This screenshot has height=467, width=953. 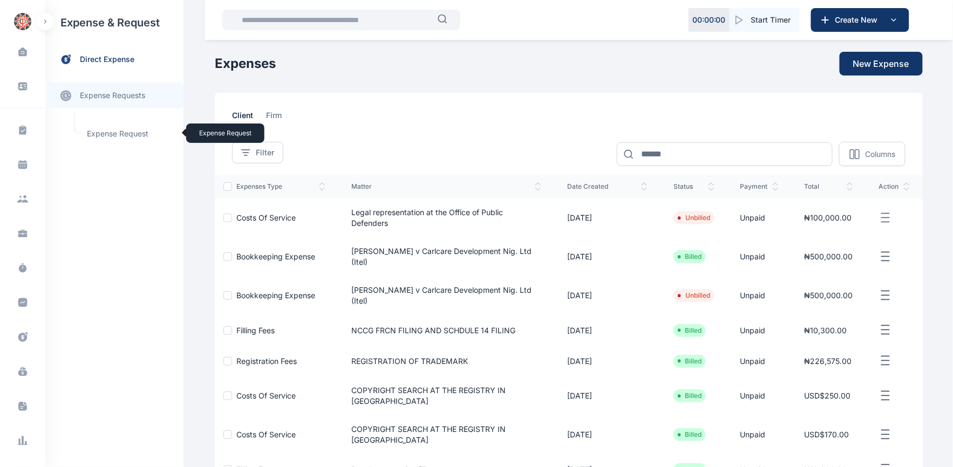 I want to click on span: Expense Request, so click(x=129, y=134).